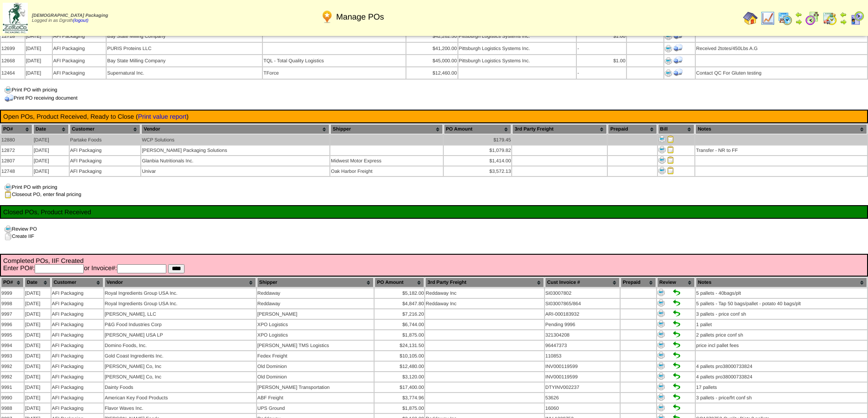 This screenshot has height=418, width=868. Describe the element at coordinates (316, 366) in the screenshot. I see `td: Old Dominion` at that location.